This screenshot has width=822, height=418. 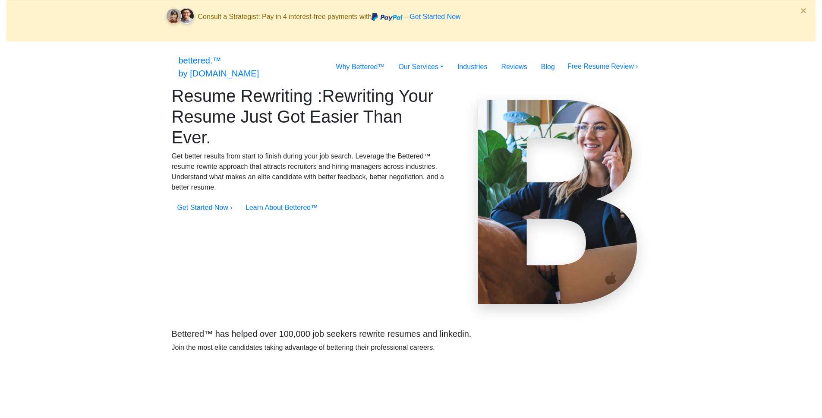 What do you see at coordinates (281, 207) in the screenshot?
I see `button: Learn About Bettered™` at bounding box center [281, 207].